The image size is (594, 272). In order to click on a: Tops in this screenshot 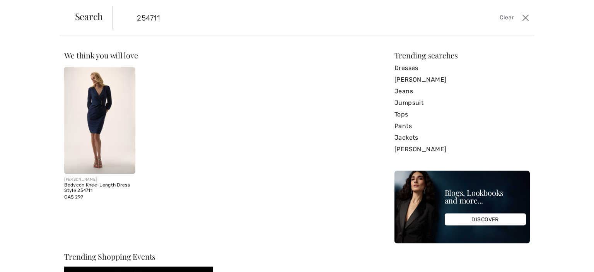, I will do `click(462, 114)`.